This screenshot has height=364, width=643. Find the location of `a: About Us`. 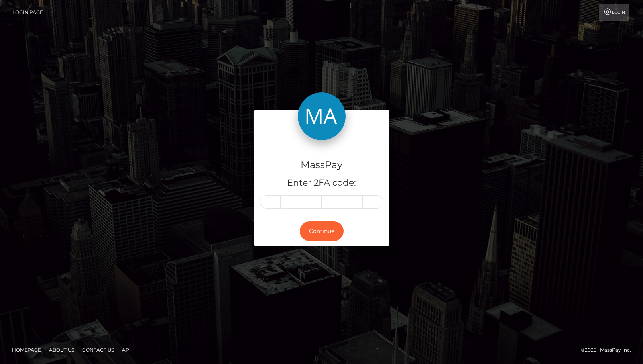

a: About Us is located at coordinates (61, 350).